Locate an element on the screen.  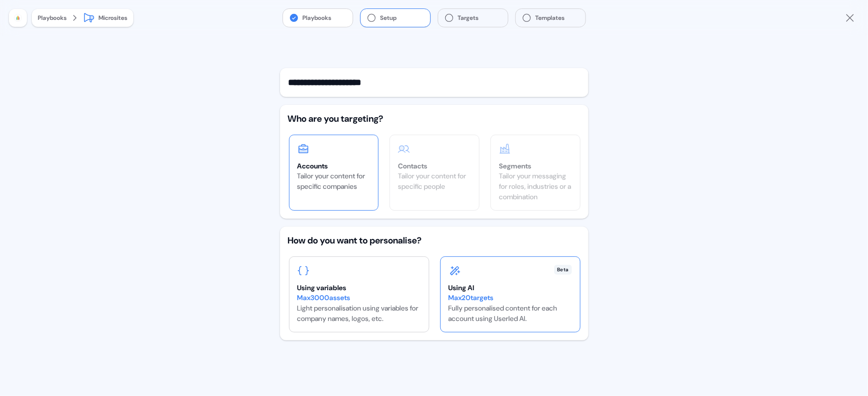
div: Light personalisation using variables for company names, logos, etc. is located at coordinates (359, 309).